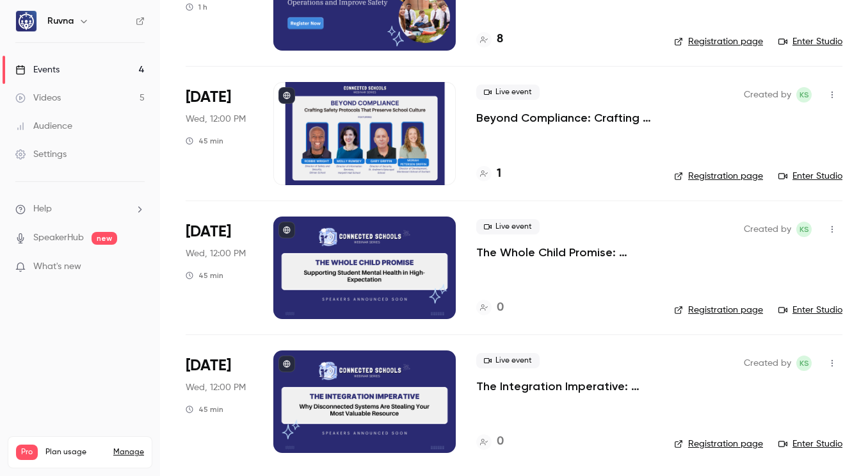 The width and height of the screenshot is (868, 476). Describe the element at coordinates (565, 252) in the screenshot. I see `a: The Whole Child Promise: Supporting Student Mental Health in High-Expectation Environments` at that location.